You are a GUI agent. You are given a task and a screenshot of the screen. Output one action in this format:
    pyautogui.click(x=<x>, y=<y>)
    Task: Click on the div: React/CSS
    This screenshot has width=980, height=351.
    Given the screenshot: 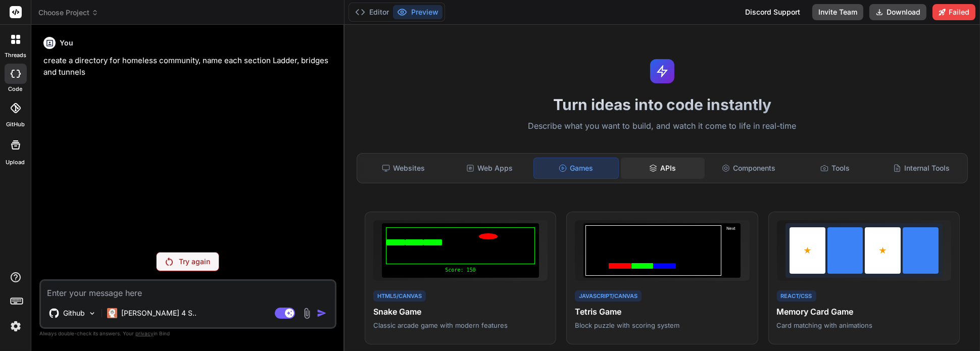 What is the action you would take?
    pyautogui.click(x=797, y=296)
    